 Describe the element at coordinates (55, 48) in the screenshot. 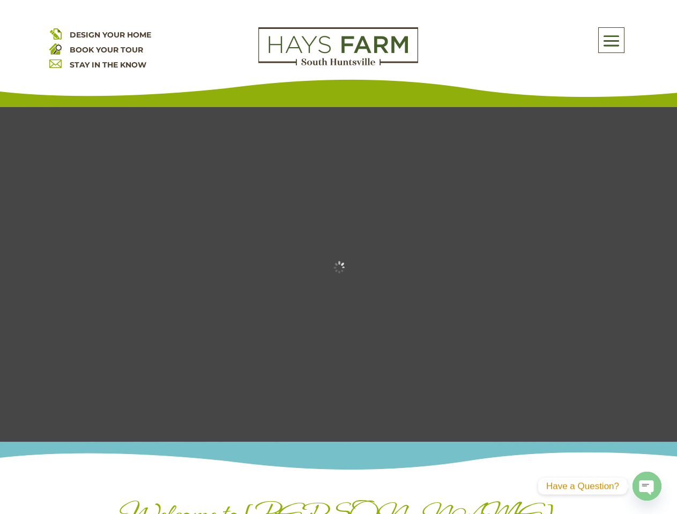

I see `img: book your home tour` at that location.